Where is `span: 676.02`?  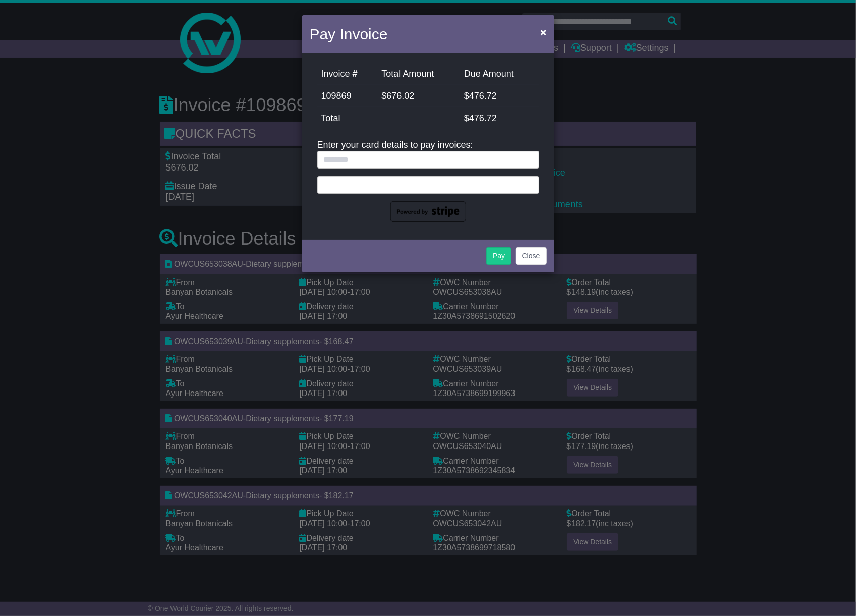
span: 676.02 is located at coordinates (400, 96).